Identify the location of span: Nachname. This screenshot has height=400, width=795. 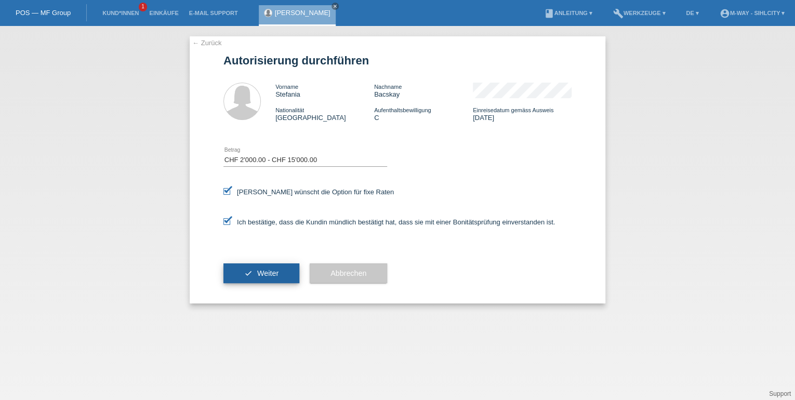
(387, 87).